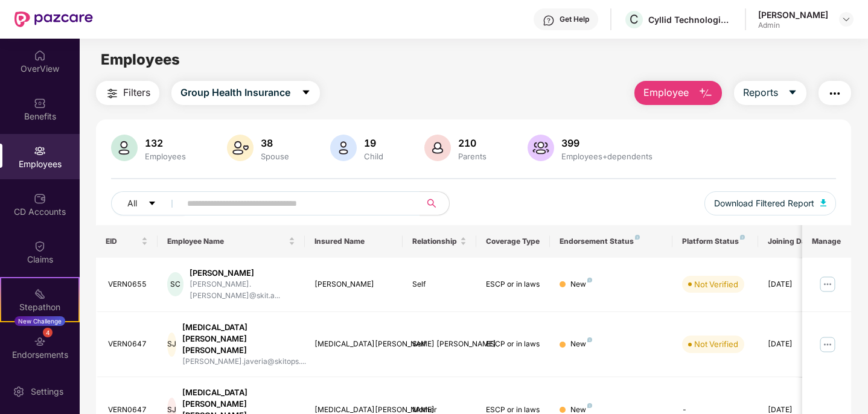 Image resolution: width=868 pixels, height=414 pixels. What do you see at coordinates (19, 392) in the screenshot?
I see `img: svg+xml;base64,PHN2ZyBpZD0iU2V0dGluZy0yMHgyMCIgeG1sbnM9Imh0dHA6Ly93d3cudzMub3JnLzIwMDAvc3ZnIiB3aW...` at bounding box center [19, 392].